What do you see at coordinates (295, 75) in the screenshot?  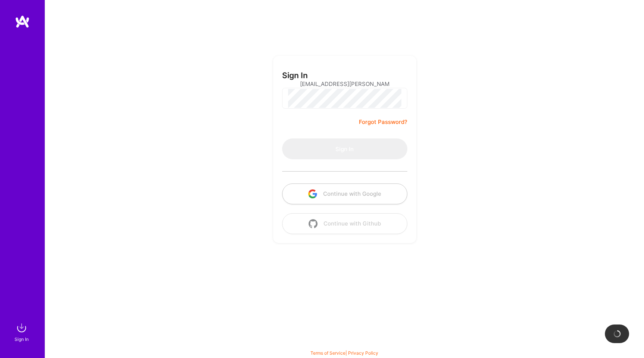 I see `h3: Sign In` at bounding box center [295, 75].